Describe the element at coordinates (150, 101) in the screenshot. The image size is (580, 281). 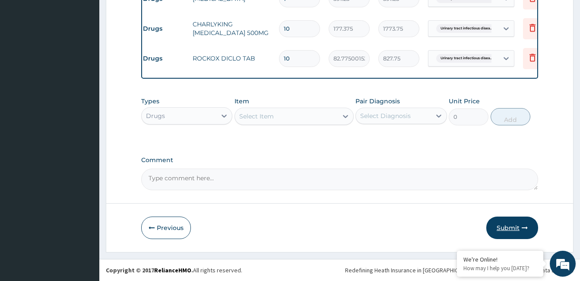
I see `label: Types` at that location.